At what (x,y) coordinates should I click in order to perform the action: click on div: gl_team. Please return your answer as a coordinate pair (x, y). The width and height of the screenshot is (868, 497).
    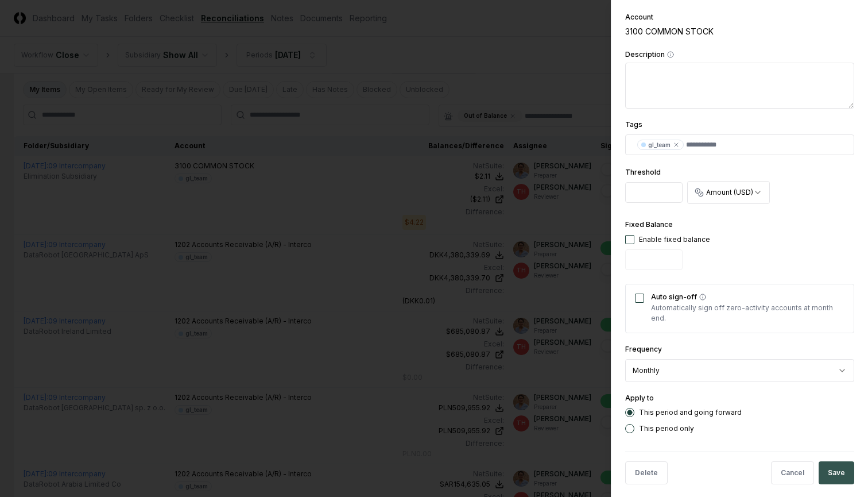
    Looking at the image, I should click on (663, 145).